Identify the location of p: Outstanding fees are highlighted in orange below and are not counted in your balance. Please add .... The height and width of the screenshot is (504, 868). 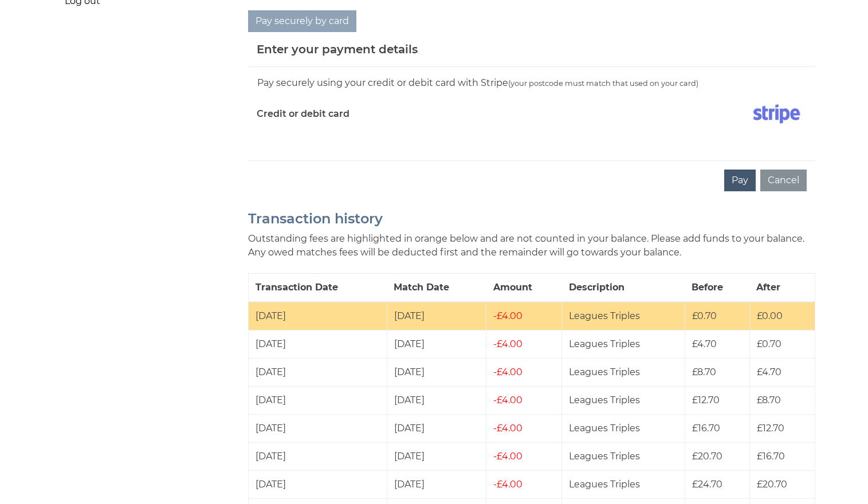
(532, 246).